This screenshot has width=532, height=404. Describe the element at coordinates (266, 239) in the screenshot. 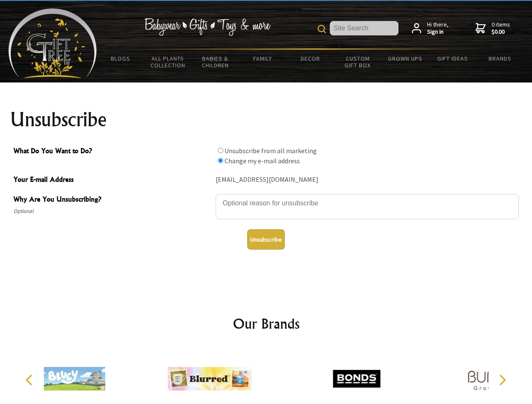

I see `button: Unsubscribe` at that location.